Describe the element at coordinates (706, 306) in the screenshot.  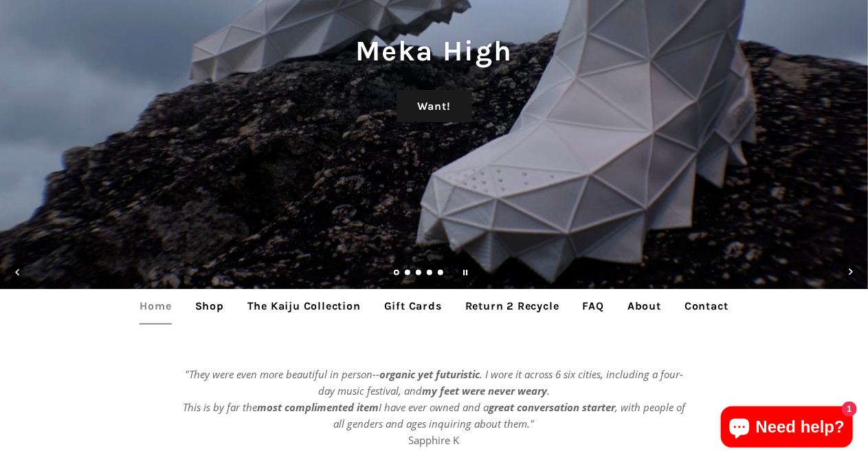
I see `a: Contact` at that location.